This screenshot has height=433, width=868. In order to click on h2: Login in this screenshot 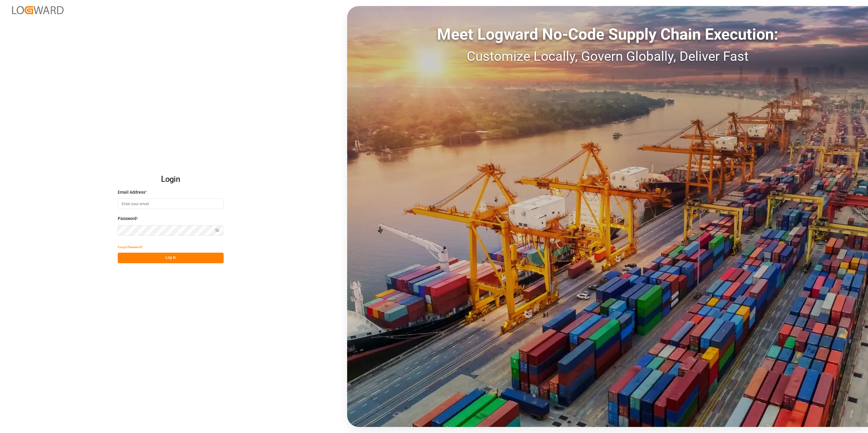, I will do `click(171, 179)`.